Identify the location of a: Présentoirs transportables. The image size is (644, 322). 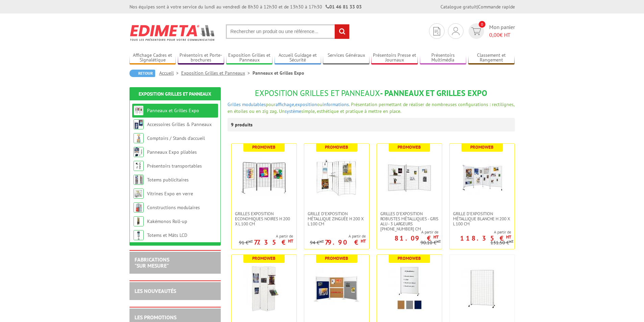
(174, 166).